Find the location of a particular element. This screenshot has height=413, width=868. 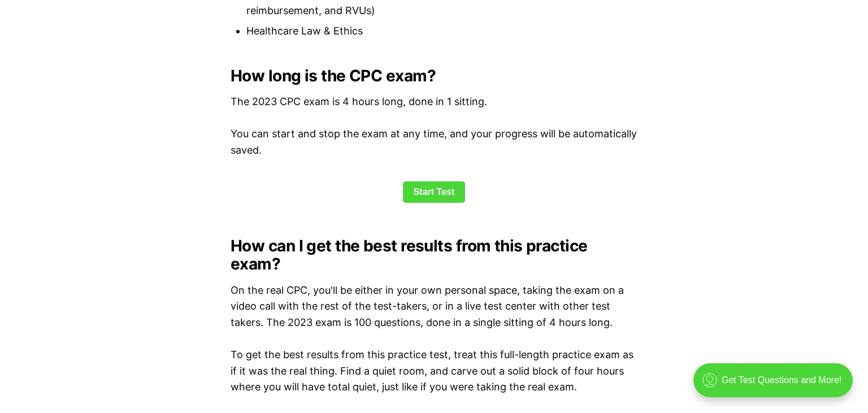

a: Start Test is located at coordinates (434, 192).